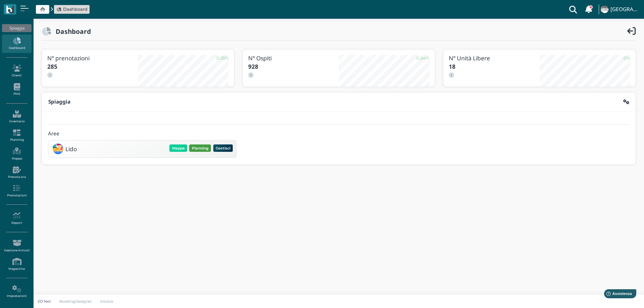 Image resolution: width=644 pixels, height=308 pixels. What do you see at coordinates (75, 9) in the screenshot?
I see `span: Dashboard` at bounding box center [75, 9].